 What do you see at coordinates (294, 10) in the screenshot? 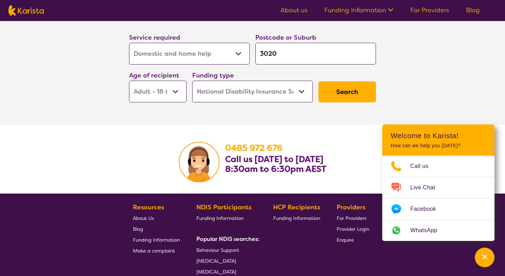
I see `a: About us` at bounding box center [294, 10].